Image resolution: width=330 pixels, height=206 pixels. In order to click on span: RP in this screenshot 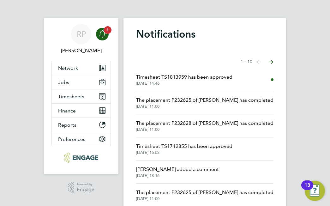, I will do `click(81, 34)`.